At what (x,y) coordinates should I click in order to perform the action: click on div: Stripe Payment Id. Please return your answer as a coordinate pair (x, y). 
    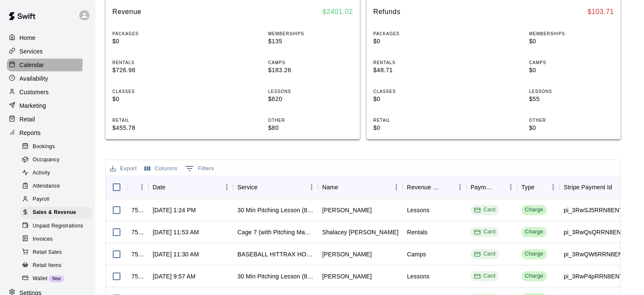
    Looking at the image, I should click on (588, 188).